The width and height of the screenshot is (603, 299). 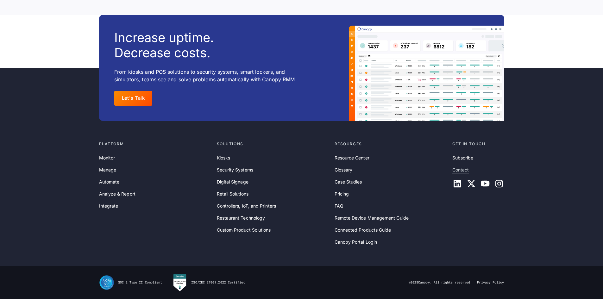 What do you see at coordinates (426, 73) in the screenshot?
I see `img: A Canopy dashboard example` at bounding box center [426, 73].